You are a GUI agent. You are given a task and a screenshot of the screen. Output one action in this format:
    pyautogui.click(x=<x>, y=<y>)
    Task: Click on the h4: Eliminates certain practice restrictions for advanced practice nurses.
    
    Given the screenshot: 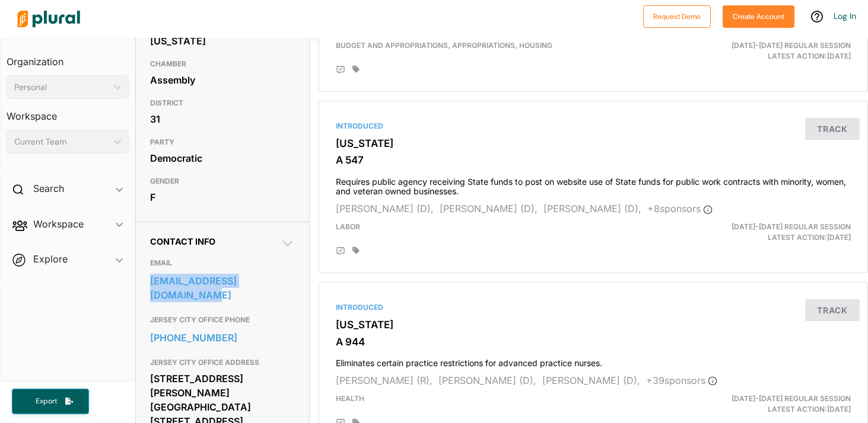 What is the action you would take?
    pyautogui.click(x=593, y=360)
    